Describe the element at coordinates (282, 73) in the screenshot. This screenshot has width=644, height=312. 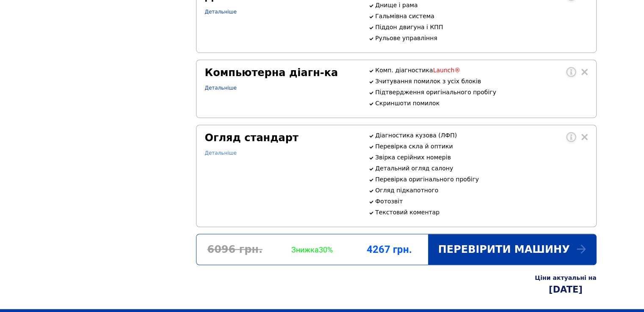
I see `div: Компьютерна діагн-ка` at that location.